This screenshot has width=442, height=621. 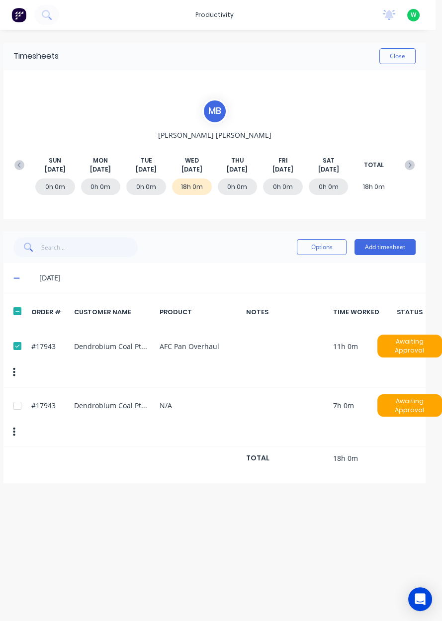 What do you see at coordinates (192, 161) in the screenshot?
I see `span: WED` at bounding box center [192, 161].